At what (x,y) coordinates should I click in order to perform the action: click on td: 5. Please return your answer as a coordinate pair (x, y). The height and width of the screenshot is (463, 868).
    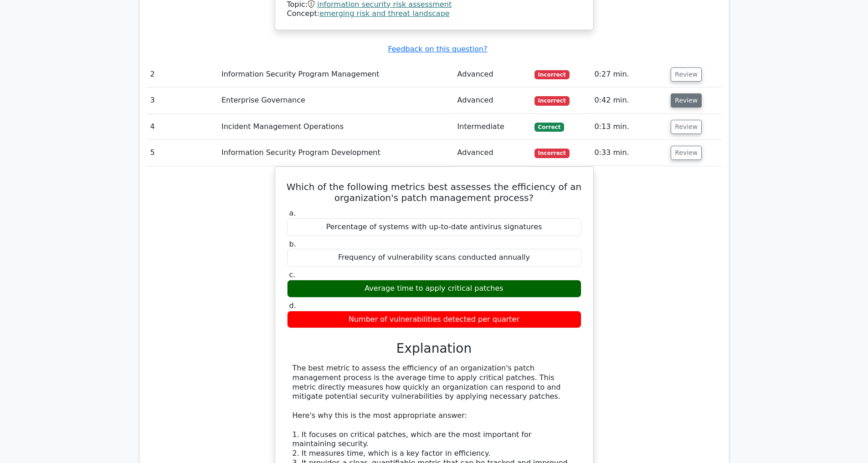
    Looking at the image, I should click on (182, 153).